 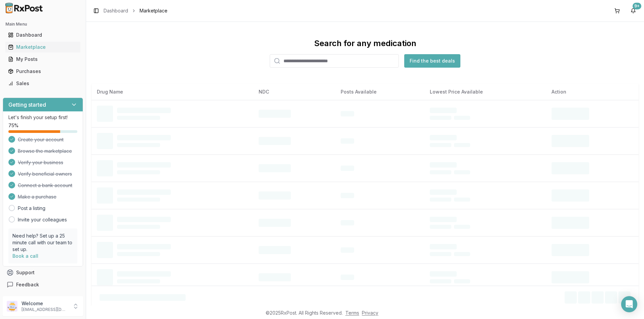 I want to click on p: Let's finish your setup first!, so click(x=43, y=117).